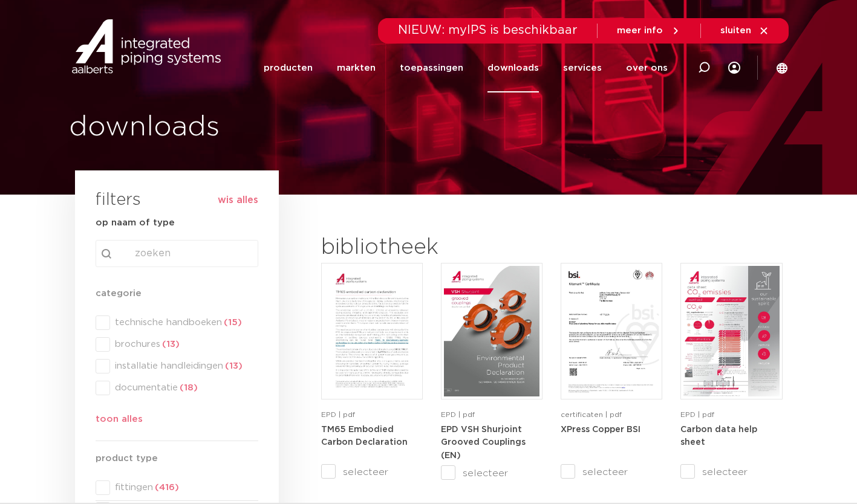 The image size is (857, 504). Describe the element at coordinates (601, 430) in the screenshot. I see `strong: XPress Copper BSI` at that location.